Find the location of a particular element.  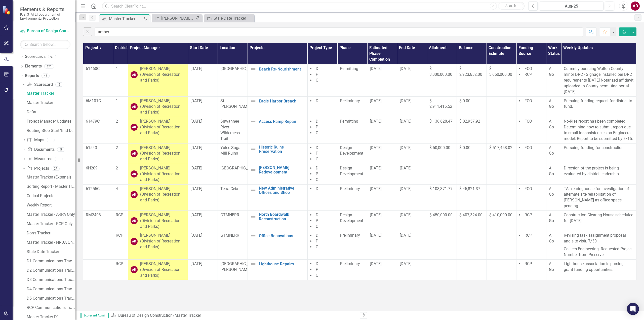

a: Master Tracker is located at coordinates (50, 103).